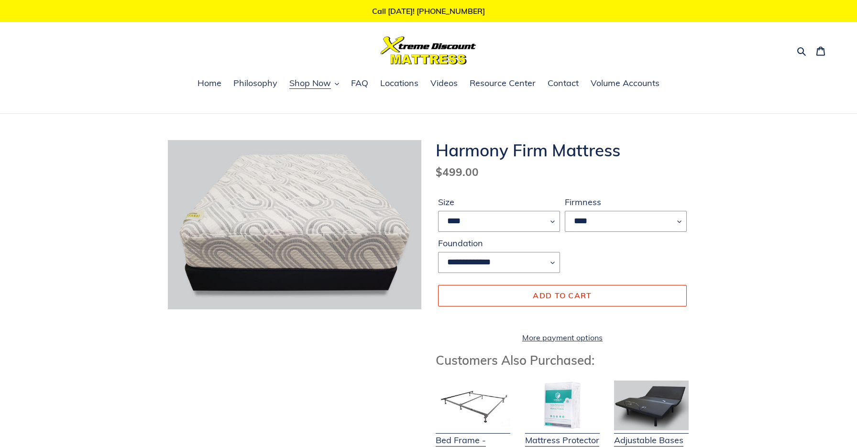 This screenshot has height=447, width=857. I want to click on span: Volume Accounts, so click(625, 83).